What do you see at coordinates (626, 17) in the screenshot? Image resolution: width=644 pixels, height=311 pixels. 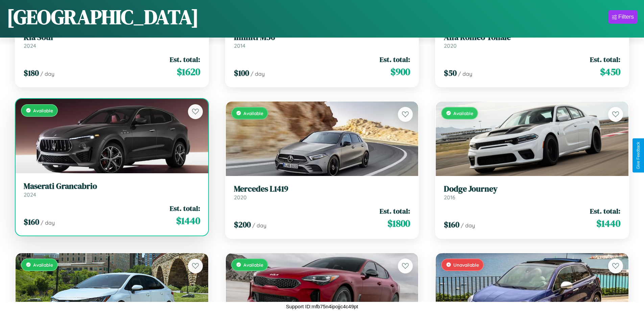 I see `div: Filters` at bounding box center [626, 17].